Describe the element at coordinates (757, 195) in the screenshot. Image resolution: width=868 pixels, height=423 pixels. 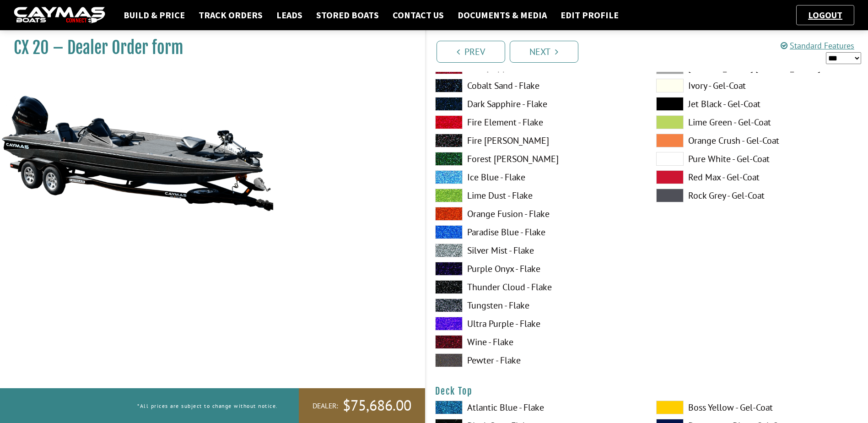
I see `label: Rock Grey - Gel-Coat` at that location.